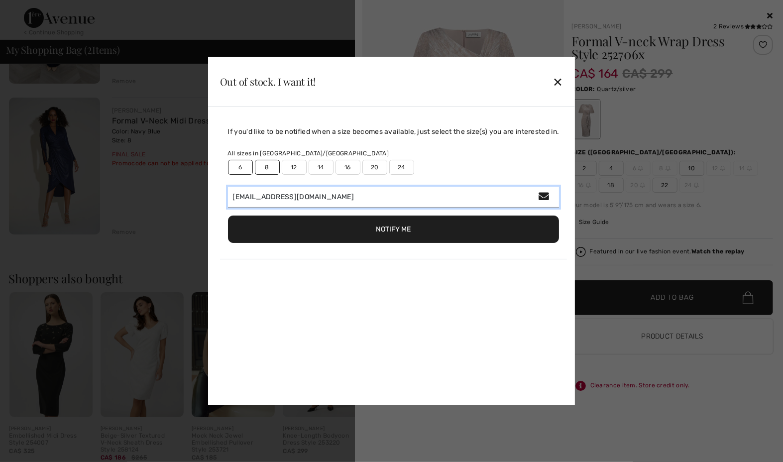 This screenshot has width=783, height=462. Describe the element at coordinates (32, 11) in the screenshot. I see `span: Chat` at that location.